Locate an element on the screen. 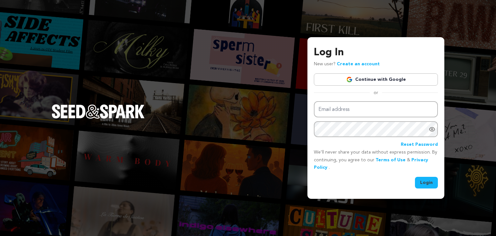 Image resolution: width=496 pixels, height=236 pixels. button: Login is located at coordinates (427, 183).